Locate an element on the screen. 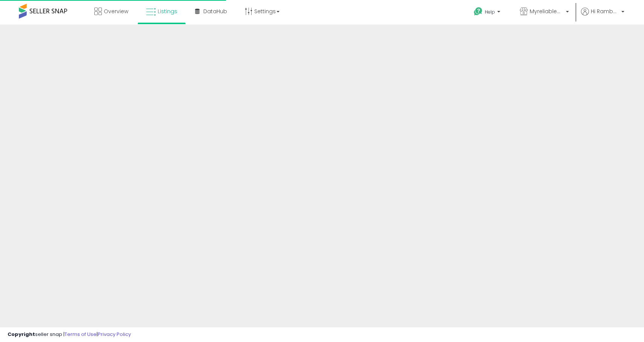  span: Hi Rambabu is located at coordinates (605, 11).